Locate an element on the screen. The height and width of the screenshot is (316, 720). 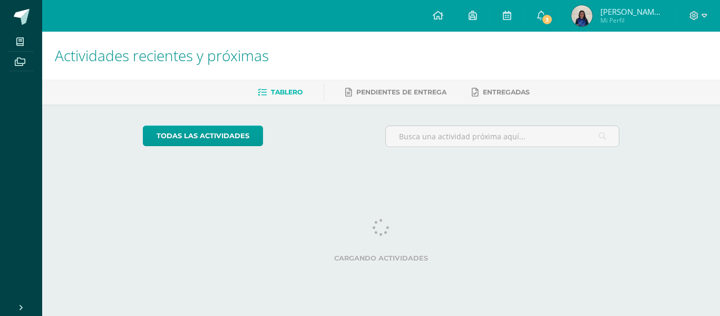
span: Actividades recientes y próximas is located at coordinates (162, 55).